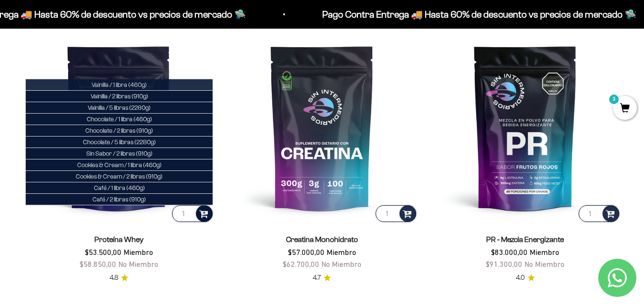  Describe the element at coordinates (103, 252) in the screenshot. I see `span: $53.500,00` at that location.